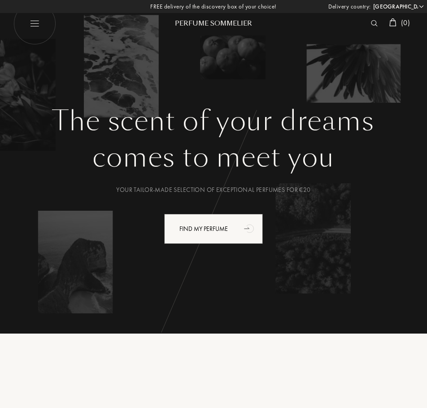 The image size is (427, 408). I want to click on img: search_icn_white.svg, so click(374, 23).